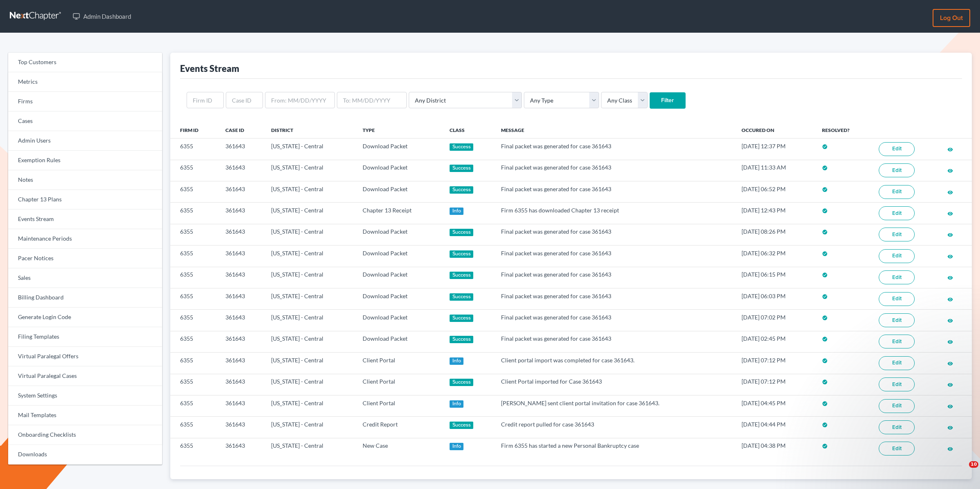 Image resolution: width=980 pixels, height=489 pixels. What do you see at coordinates (85, 396) in the screenshot?
I see `a: System Settings` at bounding box center [85, 396].